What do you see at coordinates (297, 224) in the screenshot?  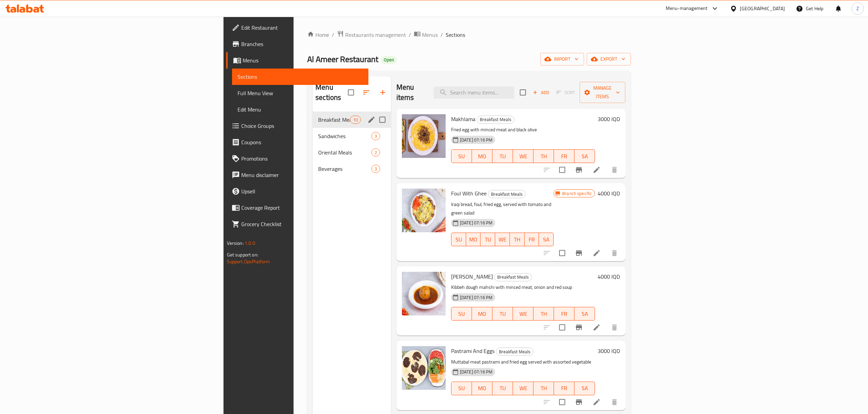 I see `a: Grocery Checklist` at bounding box center [297, 224].